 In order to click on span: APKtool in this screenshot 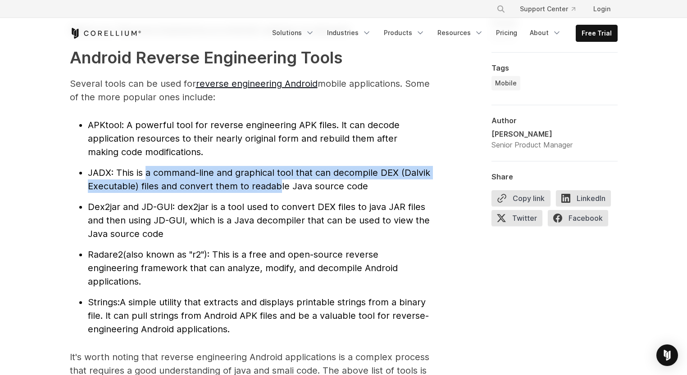, I will do `click(104, 125)`.